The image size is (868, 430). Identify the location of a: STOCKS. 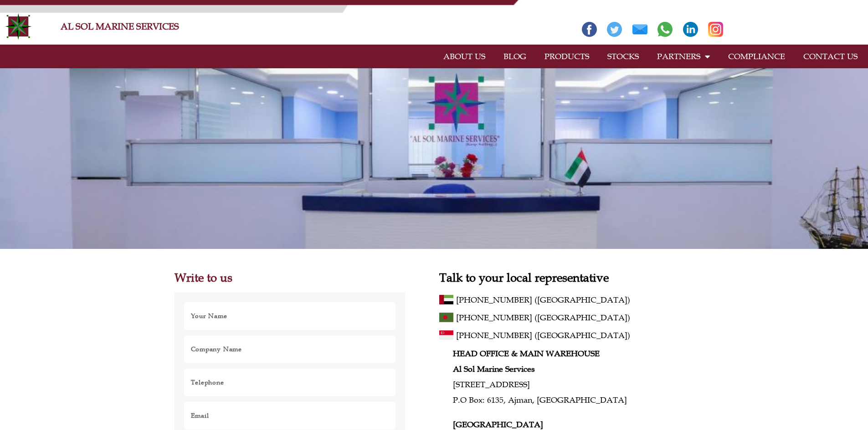
(623, 56).